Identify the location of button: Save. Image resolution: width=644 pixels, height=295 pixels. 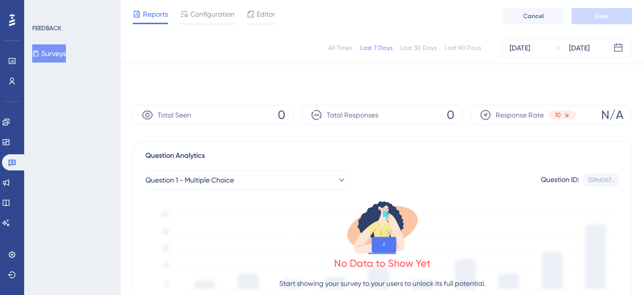
(602, 16).